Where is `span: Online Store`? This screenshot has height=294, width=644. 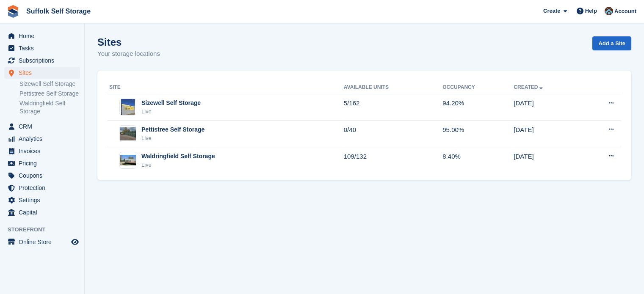
span: Online Store is located at coordinates (44, 242).